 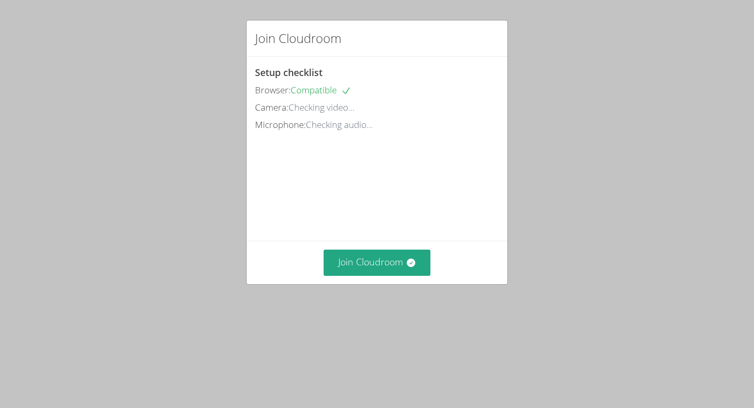 I want to click on span: Browser:, so click(x=273, y=90).